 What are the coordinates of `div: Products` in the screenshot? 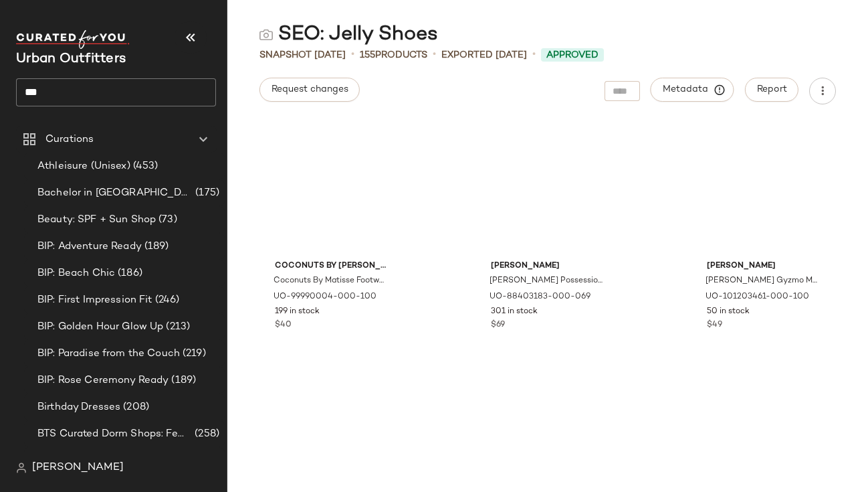 It's located at (393, 55).